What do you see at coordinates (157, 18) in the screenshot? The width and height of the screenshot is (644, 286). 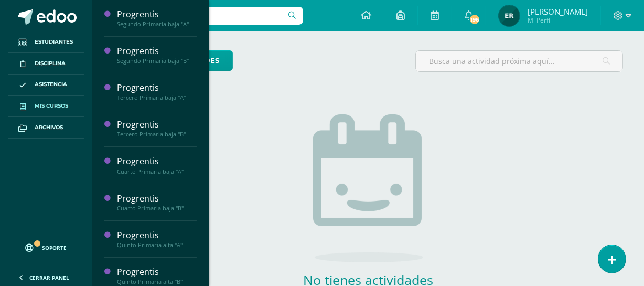 I see `a: ProgrentisSegundo Primaria baja "A"` at bounding box center [157, 18].